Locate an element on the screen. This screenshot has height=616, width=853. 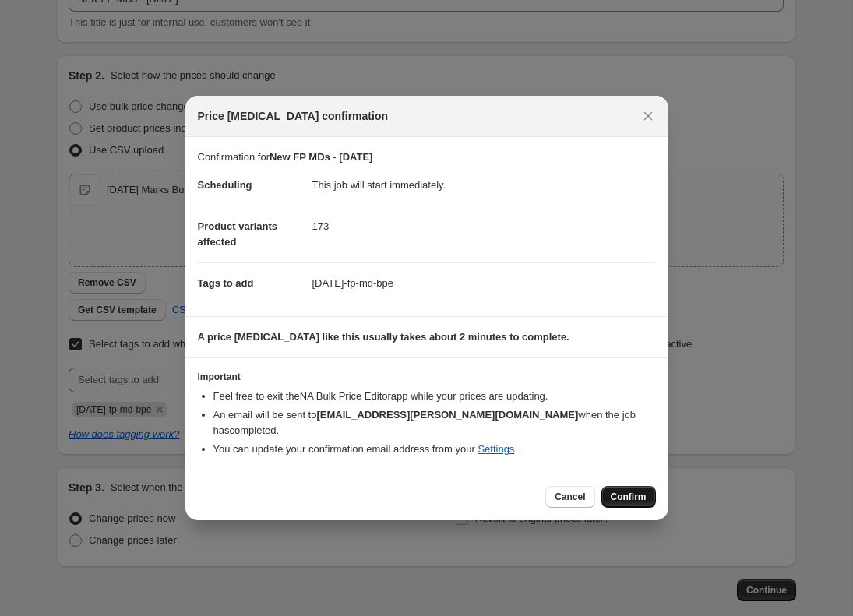
dd: This job will start immediately. is located at coordinates (484, 186).